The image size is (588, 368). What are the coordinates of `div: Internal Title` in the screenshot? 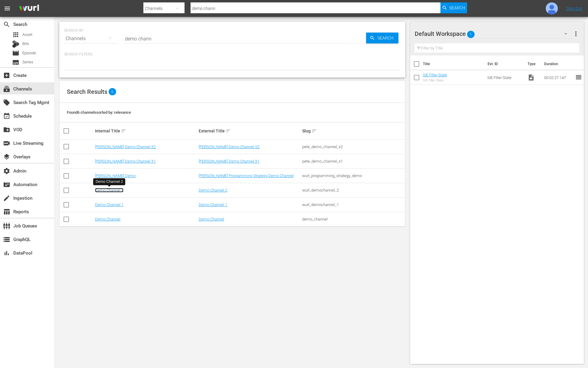 It's located at (146, 131).